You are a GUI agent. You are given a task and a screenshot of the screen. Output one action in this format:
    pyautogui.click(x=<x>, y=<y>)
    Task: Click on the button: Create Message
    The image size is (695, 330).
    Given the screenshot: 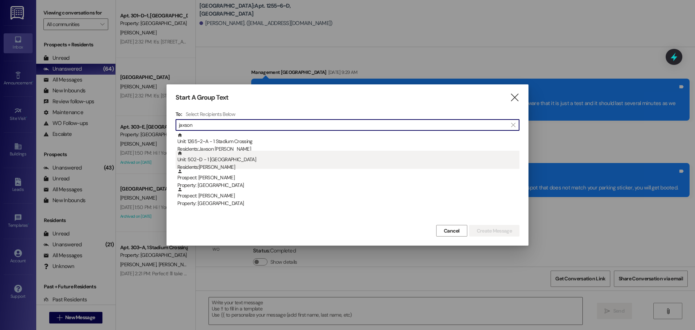 What is the action you would take?
    pyautogui.click(x=494, y=230)
    